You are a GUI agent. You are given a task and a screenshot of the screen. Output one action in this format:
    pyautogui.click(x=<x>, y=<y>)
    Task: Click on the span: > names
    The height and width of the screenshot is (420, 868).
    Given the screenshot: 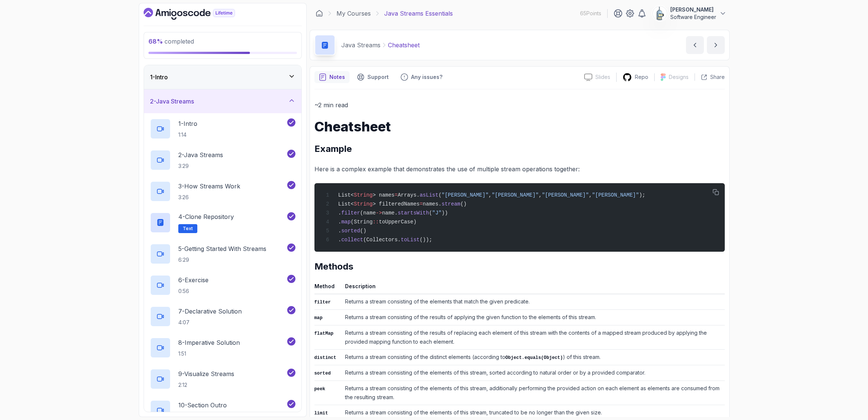 What is the action you would take?
    pyautogui.click(x=384, y=195)
    